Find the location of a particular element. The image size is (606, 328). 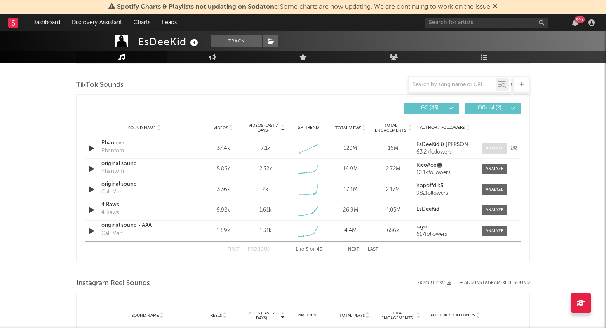

a: Discovery Assistant is located at coordinates (97, 23).